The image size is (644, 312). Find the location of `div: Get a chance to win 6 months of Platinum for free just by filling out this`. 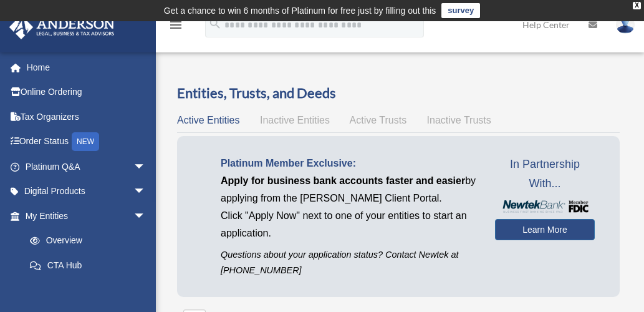

div: Get a chance to win 6 months of Platinum for free just by filling out this is located at coordinates (300, 11).